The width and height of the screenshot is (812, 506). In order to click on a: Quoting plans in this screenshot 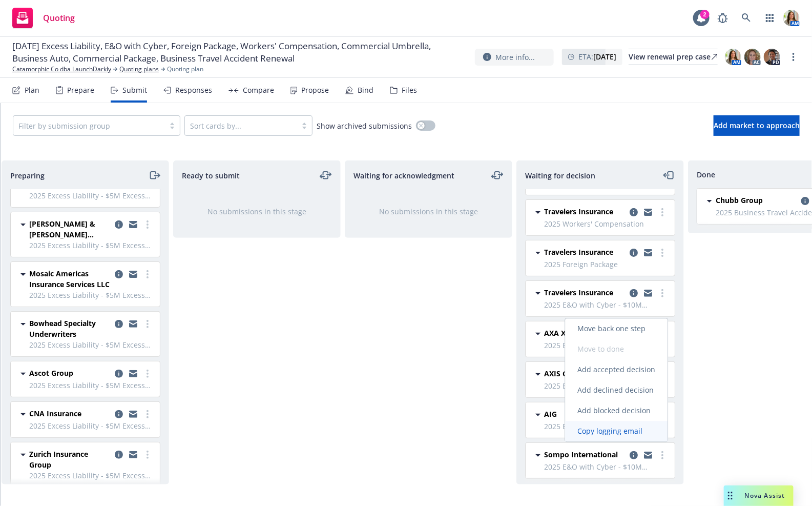, I will do `click(139, 69)`.